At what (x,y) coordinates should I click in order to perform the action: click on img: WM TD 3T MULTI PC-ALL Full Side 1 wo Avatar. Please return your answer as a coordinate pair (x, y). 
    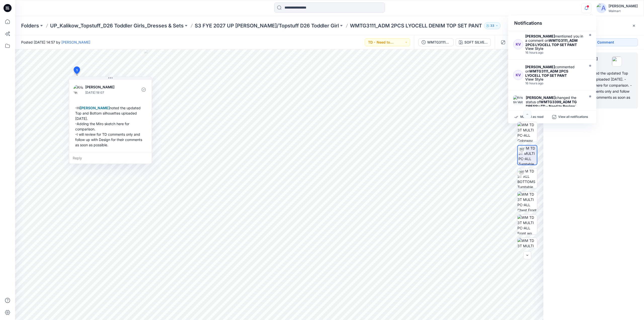
    Looking at the image, I should click on (527, 248).